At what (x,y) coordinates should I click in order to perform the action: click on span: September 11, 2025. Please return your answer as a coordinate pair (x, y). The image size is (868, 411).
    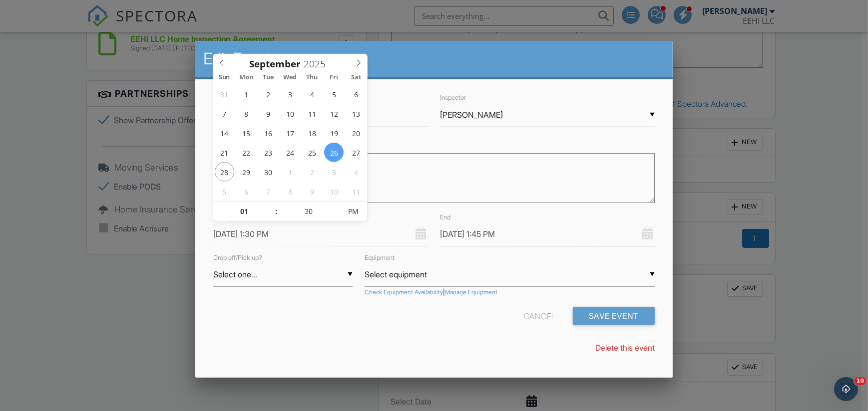
    Looking at the image, I should click on (311, 113).